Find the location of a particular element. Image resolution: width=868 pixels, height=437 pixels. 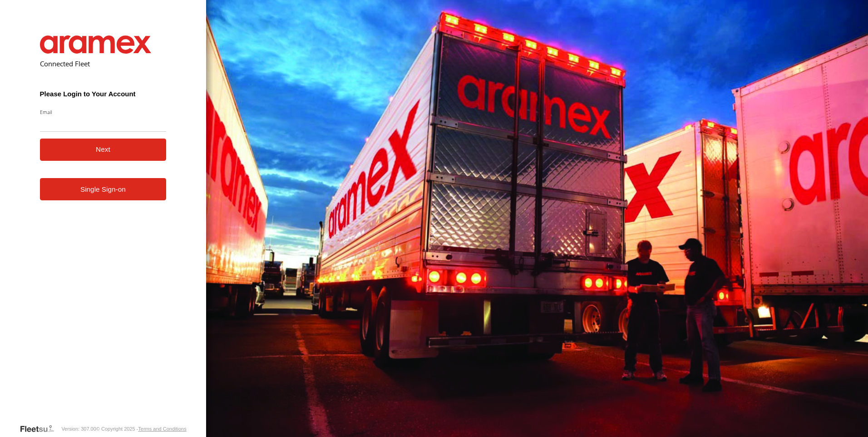

label: Email is located at coordinates (103, 112).